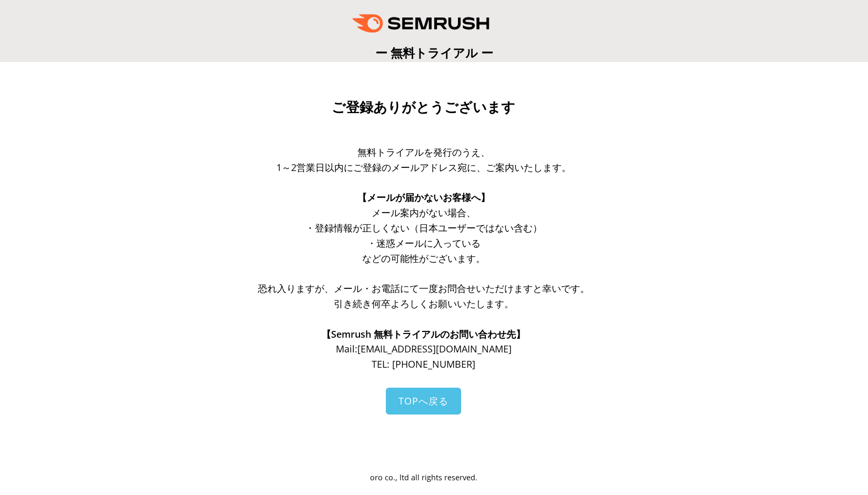 The height and width of the screenshot is (495, 868). What do you see at coordinates (424, 228) in the screenshot?
I see `span: ・登録情報が正しくない（日本ユーザーではない含む）` at bounding box center [424, 228].